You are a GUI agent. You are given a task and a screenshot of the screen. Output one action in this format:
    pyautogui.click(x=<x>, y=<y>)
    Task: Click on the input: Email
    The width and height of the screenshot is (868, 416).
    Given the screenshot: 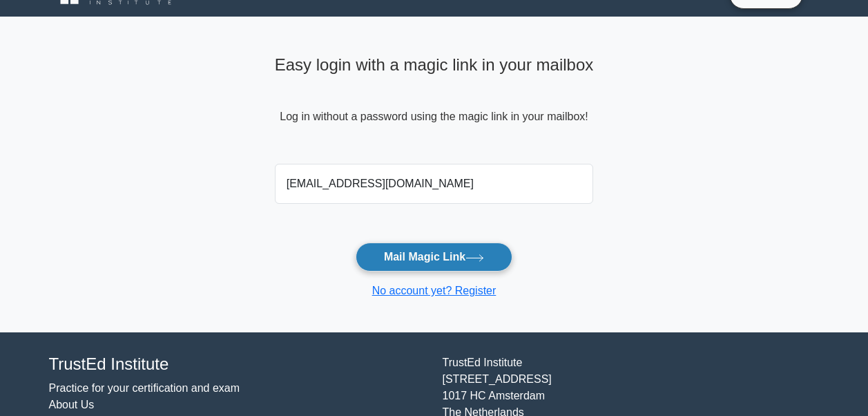 What is the action you would take?
    pyautogui.click(x=435, y=183)
    